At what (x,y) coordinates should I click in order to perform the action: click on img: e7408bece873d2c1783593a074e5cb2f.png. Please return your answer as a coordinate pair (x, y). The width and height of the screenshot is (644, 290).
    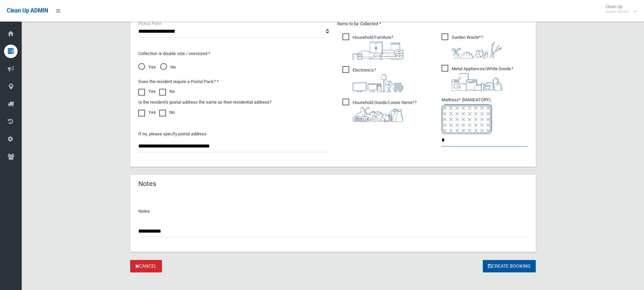
    Looking at the image, I should click on (467, 119).